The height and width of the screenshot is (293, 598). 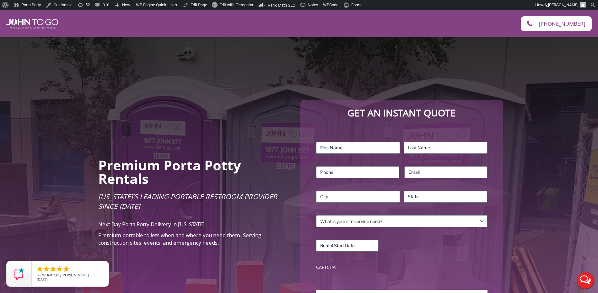 I want to click on span: Star Rating, so click(x=48, y=275).